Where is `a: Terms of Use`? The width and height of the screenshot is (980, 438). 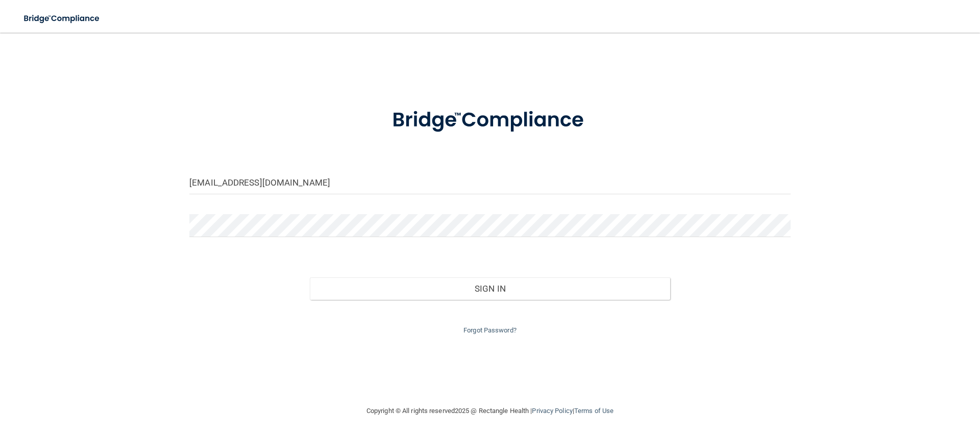
a: Terms of Use is located at coordinates (593, 410).